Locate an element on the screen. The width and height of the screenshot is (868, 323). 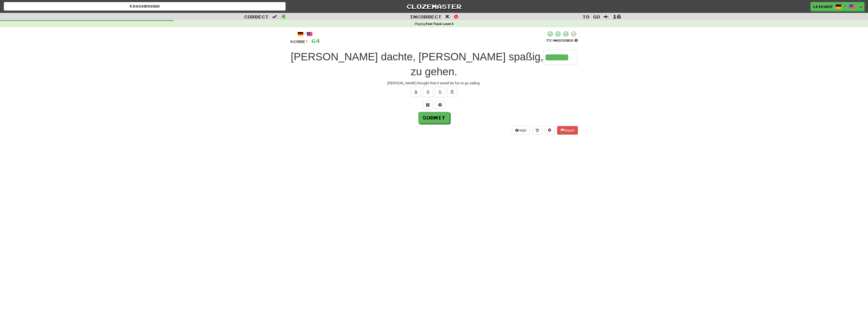
button: Report is located at coordinates (568, 130).